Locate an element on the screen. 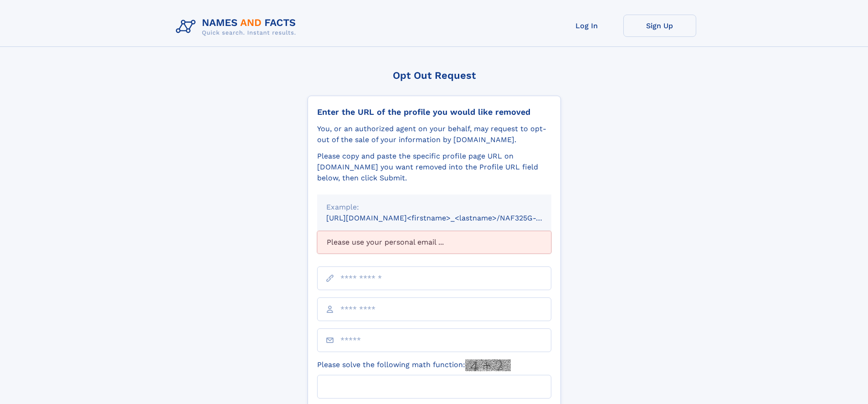  div: Enter the URL of the profile you would like removed is located at coordinates (434, 112).